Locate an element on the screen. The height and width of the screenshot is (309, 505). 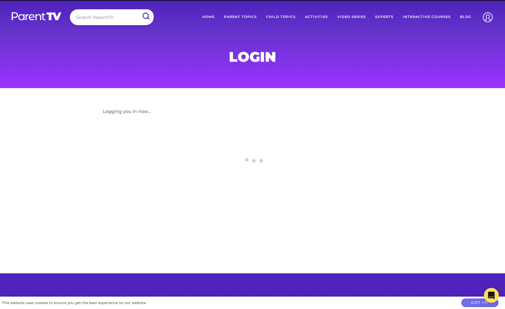
a: Blog is located at coordinates (466, 17).